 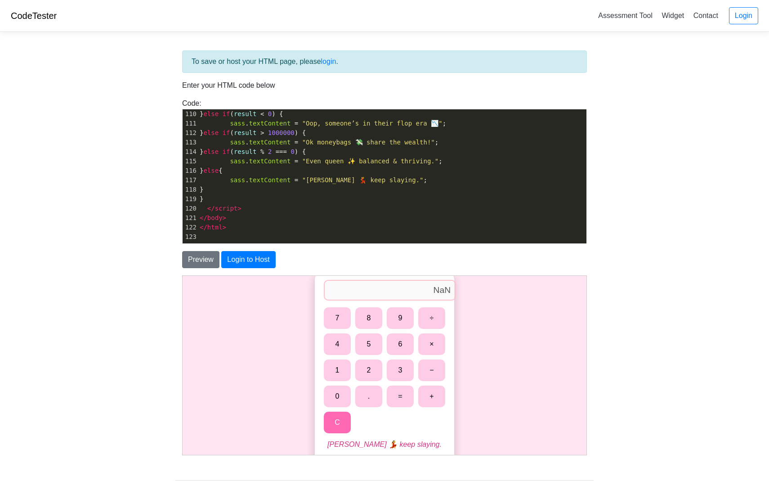 What do you see at coordinates (190, 189) in the screenshot?
I see `div: 118` at bounding box center [190, 189].